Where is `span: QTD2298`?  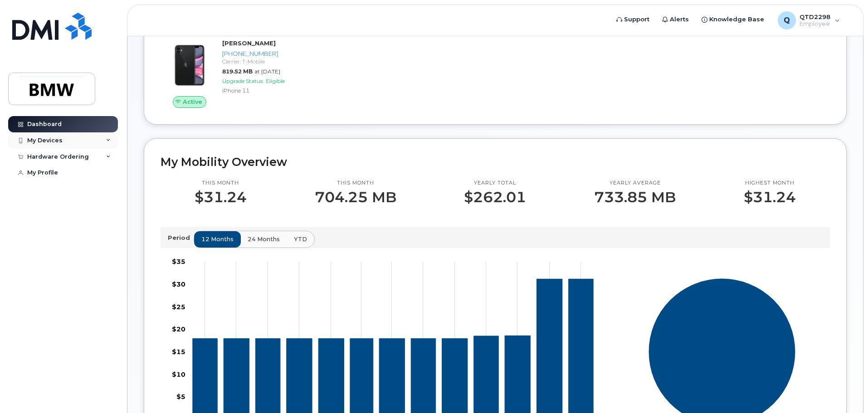 span: QTD2298 is located at coordinates (815, 17).